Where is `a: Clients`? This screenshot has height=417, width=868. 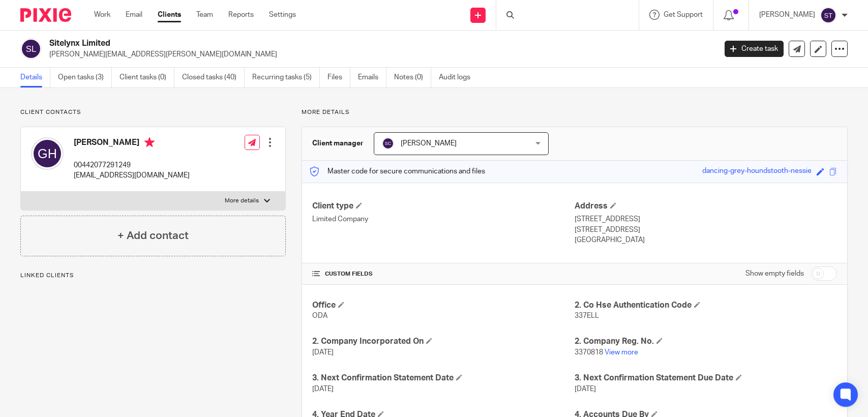
a: Clients is located at coordinates (170, 15).